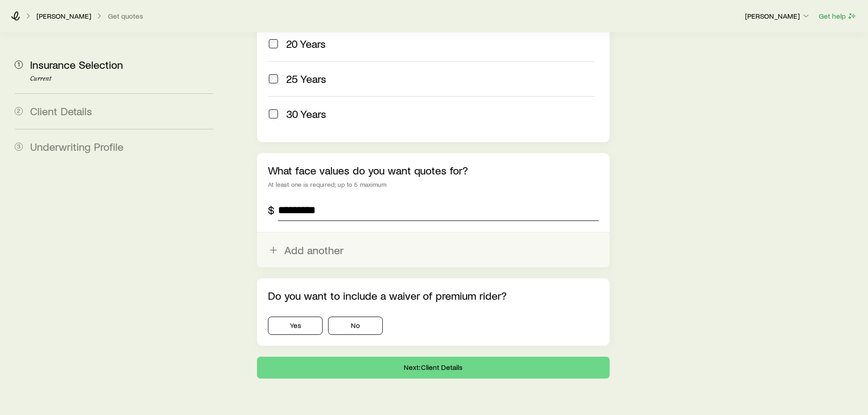  What do you see at coordinates (368, 170) in the screenshot?
I see `label: What face values do you want quotes for?` at bounding box center [368, 170].